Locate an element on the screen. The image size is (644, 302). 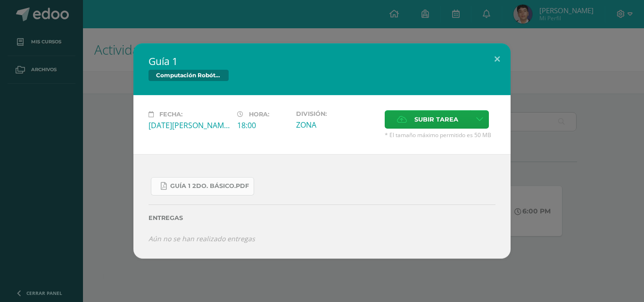
span: Computación Robótica is located at coordinates (189, 76).